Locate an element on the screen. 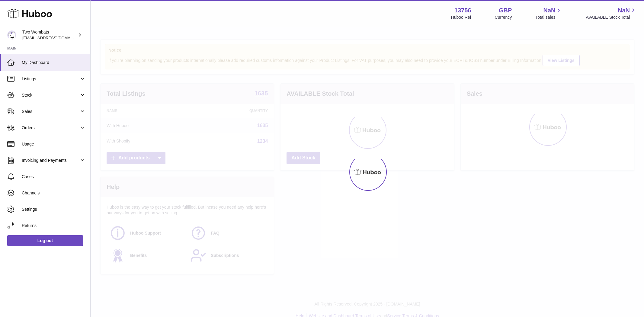 The height and width of the screenshot is (317, 644). img: internalAdmin-13756@internal.huboo.com is located at coordinates (12, 35).